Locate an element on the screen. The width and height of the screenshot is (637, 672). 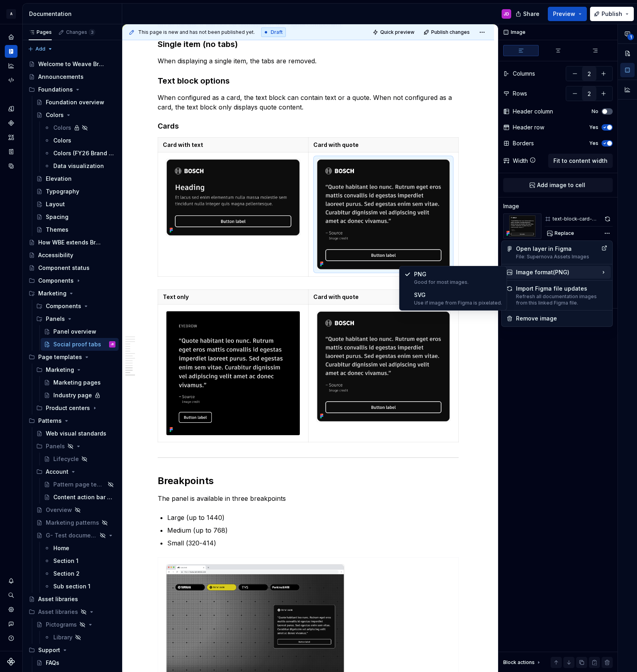
div: Good for most images. is located at coordinates (457, 283).